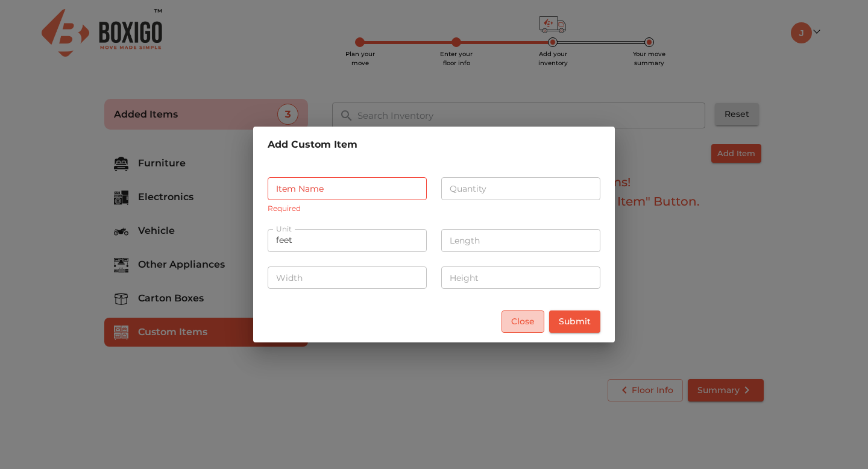  I want to click on input: Height, so click(521, 278).